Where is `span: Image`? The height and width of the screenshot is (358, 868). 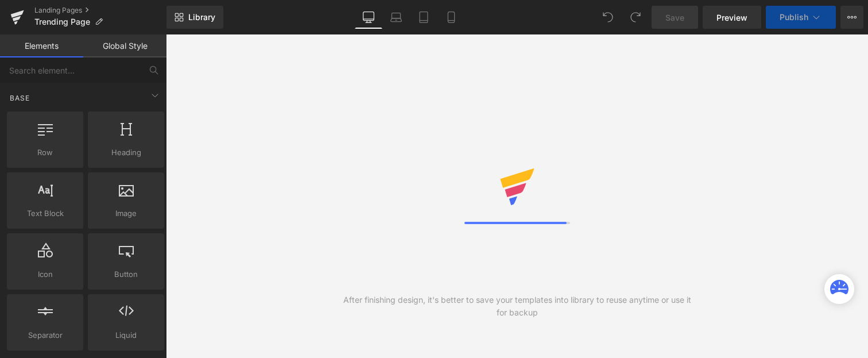
span: Image is located at coordinates (126, 213).